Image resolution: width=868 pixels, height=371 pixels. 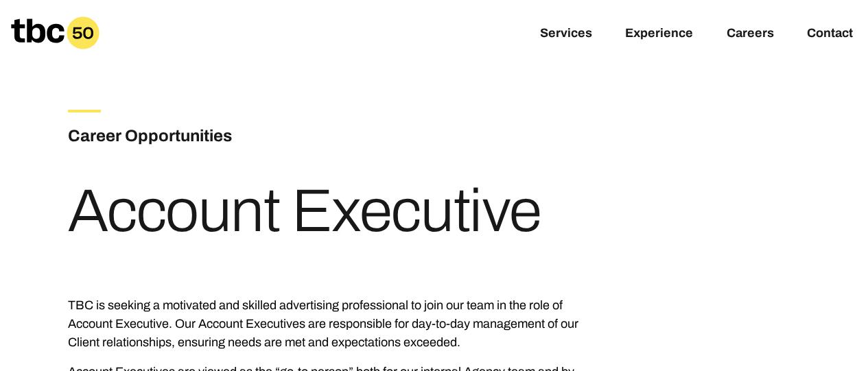 What do you see at coordinates (331, 324) in the screenshot?
I see `p: TBC is seeking a motivated and skilled advertising professional to join our team in the role of A...` at bounding box center [331, 324].